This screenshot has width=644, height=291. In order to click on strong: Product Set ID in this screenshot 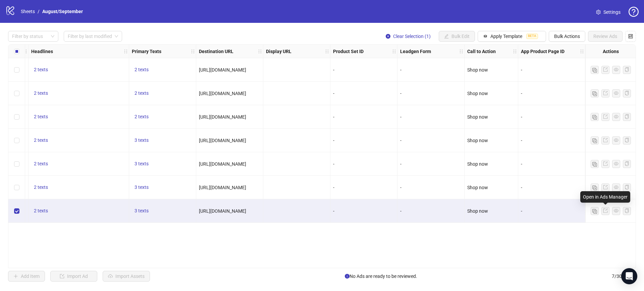, I will do `click(348, 51)`.